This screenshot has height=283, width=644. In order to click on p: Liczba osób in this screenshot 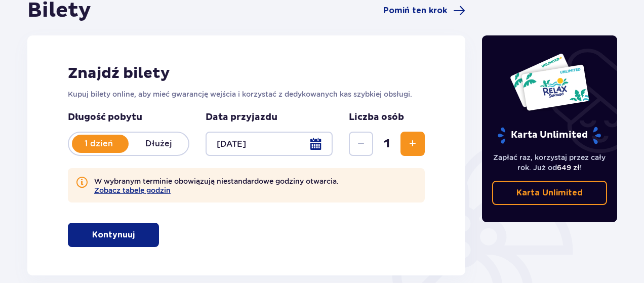, I will do `click(376, 117)`.